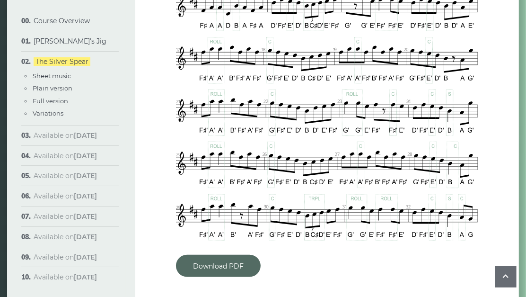 The height and width of the screenshot is (297, 526). Describe the element at coordinates (62, 62) in the screenshot. I see `a: The Silver Spear` at that location.